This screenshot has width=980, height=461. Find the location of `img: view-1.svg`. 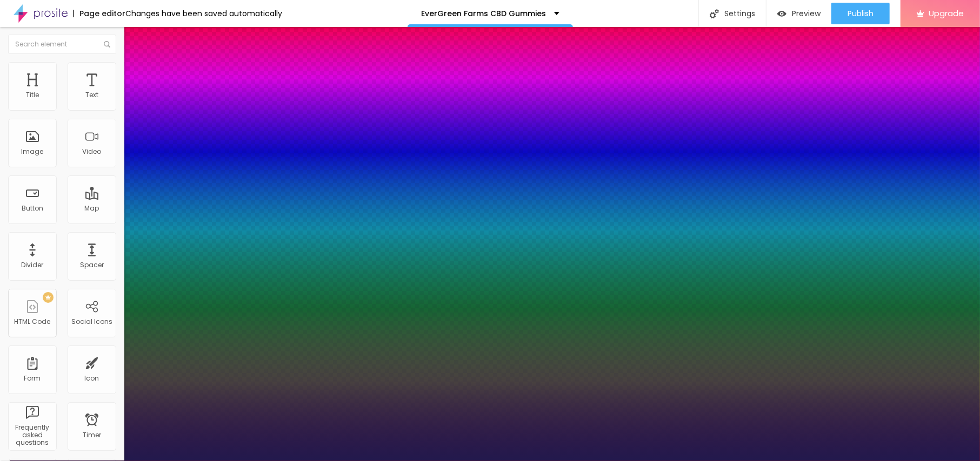

img: view-1.svg is located at coordinates (781, 13).